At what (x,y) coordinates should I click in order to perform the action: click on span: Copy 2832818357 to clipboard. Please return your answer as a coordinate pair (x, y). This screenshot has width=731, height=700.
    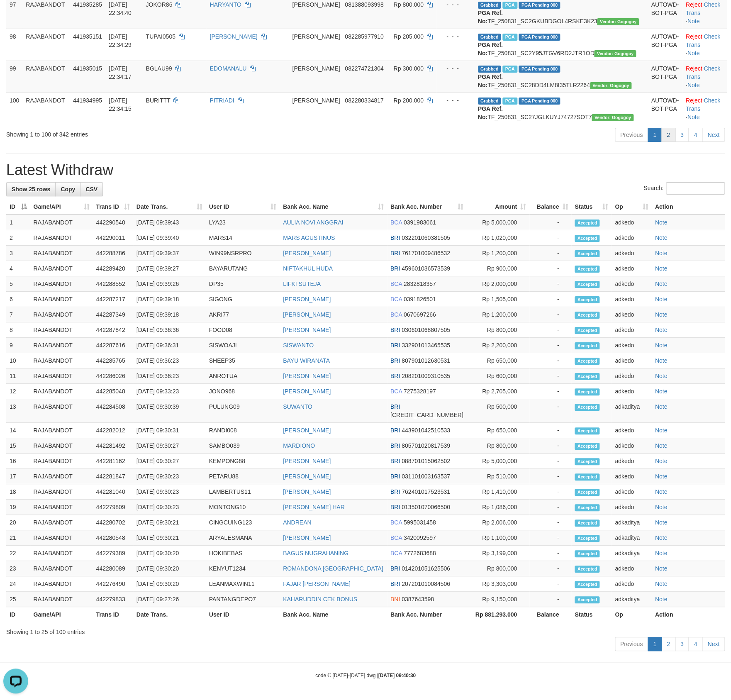
    Looking at the image, I should click on (420, 284).